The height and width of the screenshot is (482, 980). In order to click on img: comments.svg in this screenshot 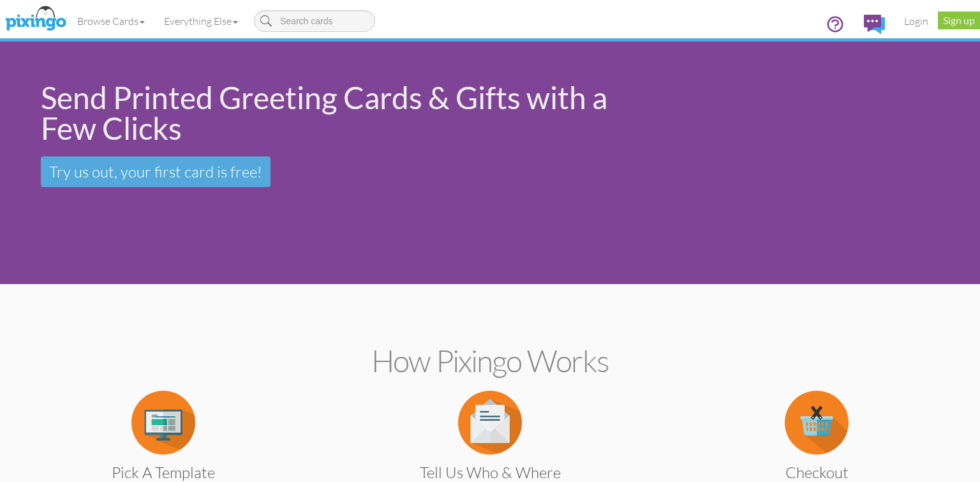, I will do `click(874, 24)`.